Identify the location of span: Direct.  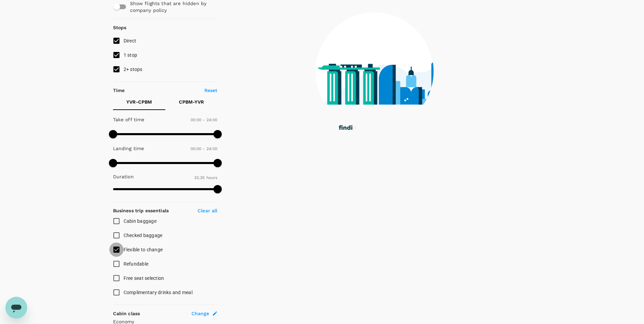
(130, 41).